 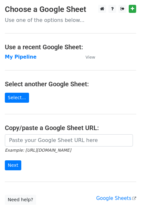 I want to click on h4: Select another Google Sheet:, so click(x=70, y=84).